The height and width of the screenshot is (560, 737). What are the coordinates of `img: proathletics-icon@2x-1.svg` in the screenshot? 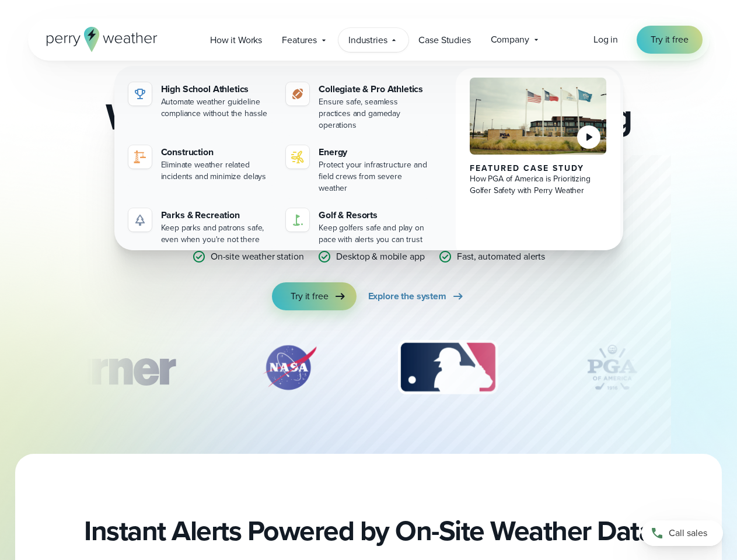 It's located at (297, 94).